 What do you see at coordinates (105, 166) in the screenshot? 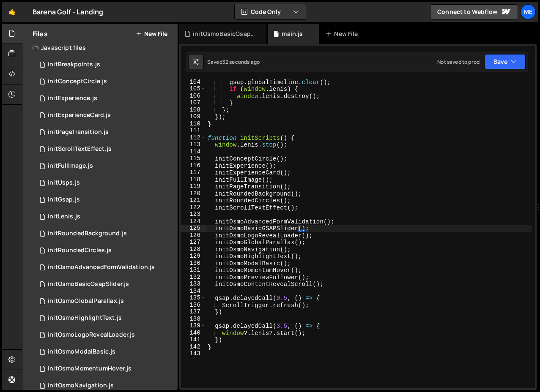
I see `div: 17023/46929.js` at bounding box center [105, 166].